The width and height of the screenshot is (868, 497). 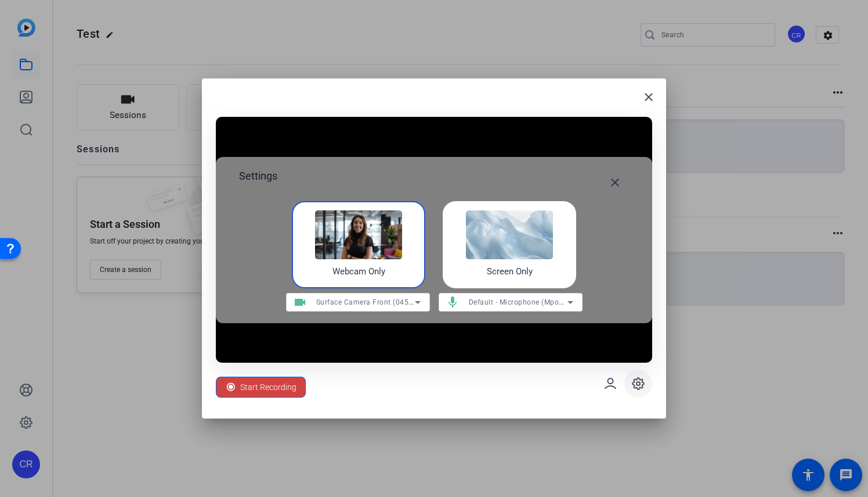 What do you see at coordinates (546, 301) in the screenshot?
I see `span: Default - Microphone (Mpow HC) (0d8c:0014)` at bounding box center [546, 301].